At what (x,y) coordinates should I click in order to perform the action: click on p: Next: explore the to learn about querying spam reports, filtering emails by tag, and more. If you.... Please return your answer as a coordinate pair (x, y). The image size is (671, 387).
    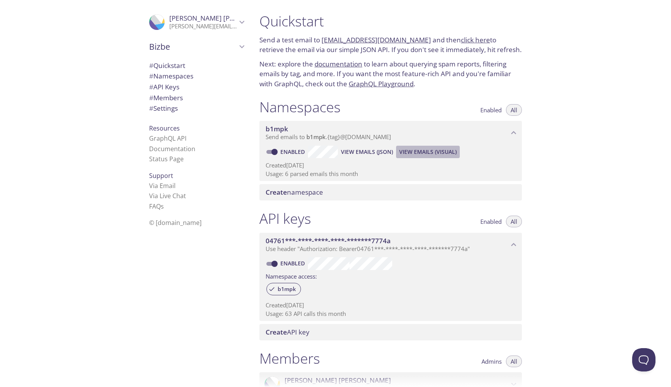
    Looking at the image, I should click on (391, 74).